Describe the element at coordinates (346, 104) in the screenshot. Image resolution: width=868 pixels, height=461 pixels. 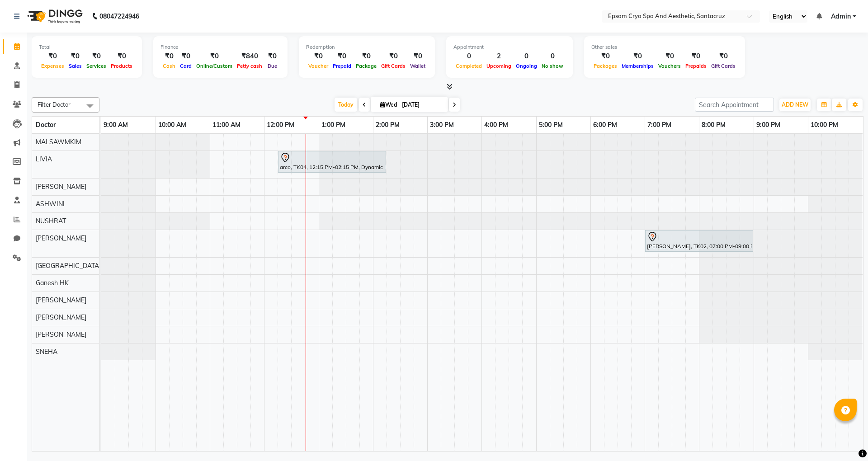
I see `span: Today` at that location.